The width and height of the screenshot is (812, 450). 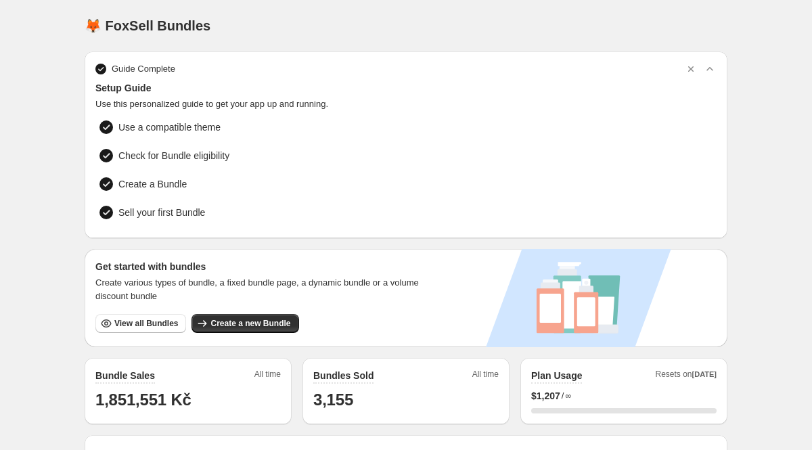 I want to click on span: Check for Bundle eligibility, so click(x=174, y=156).